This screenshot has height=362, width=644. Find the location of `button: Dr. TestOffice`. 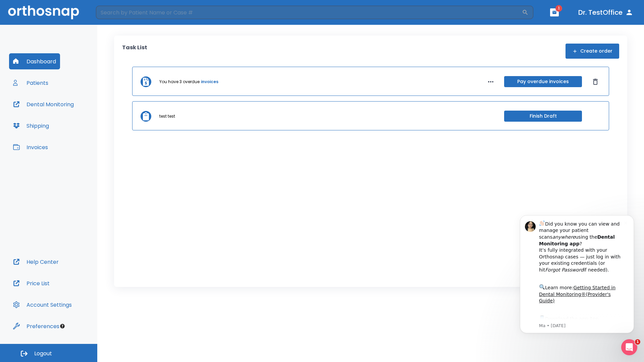

button: Dr. TestOffice is located at coordinates (606, 12).